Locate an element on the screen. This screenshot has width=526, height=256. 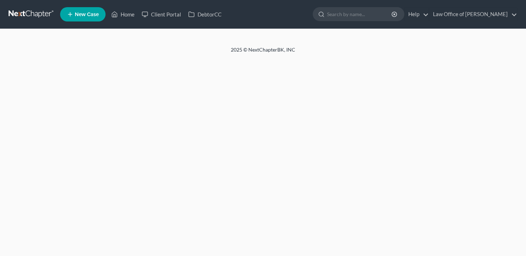
div: 2025 © NextChapterBK, INC is located at coordinates (263, 53).